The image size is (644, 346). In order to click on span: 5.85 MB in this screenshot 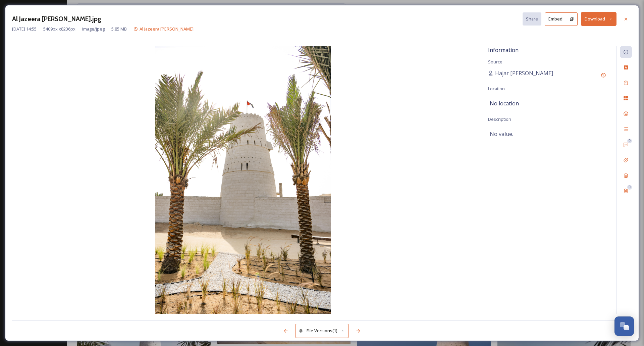, I will do `click(119, 29)`.